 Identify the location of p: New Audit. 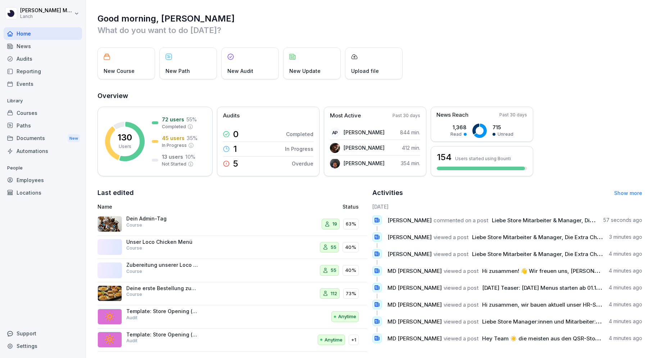
(240, 71).